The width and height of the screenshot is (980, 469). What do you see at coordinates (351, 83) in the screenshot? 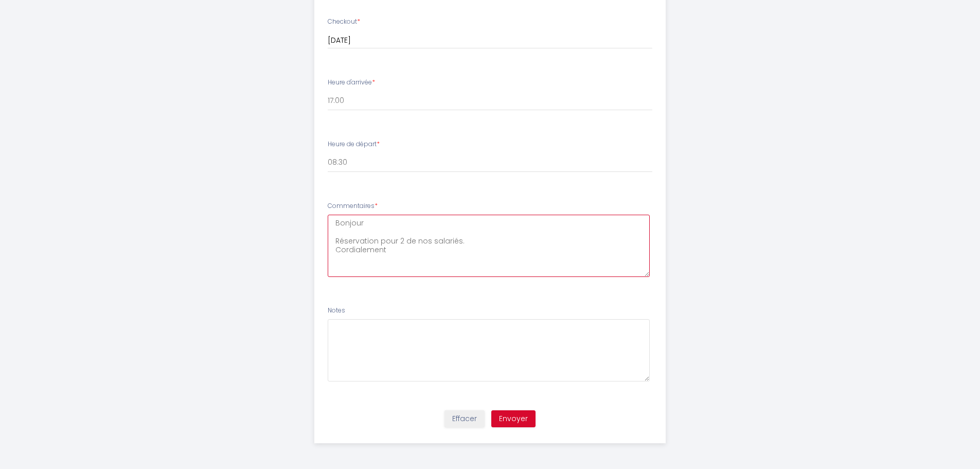
I see `label: Heure d'arrivée` at bounding box center [351, 83].